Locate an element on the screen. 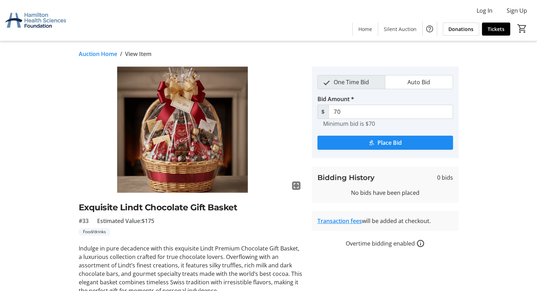 Image resolution: width=537 pixels, height=291 pixels. button: Help is located at coordinates (429, 29).